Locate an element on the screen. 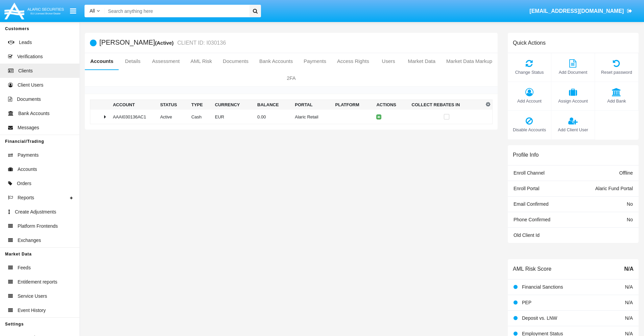  span: Phone Confirmed is located at coordinates (532, 219).